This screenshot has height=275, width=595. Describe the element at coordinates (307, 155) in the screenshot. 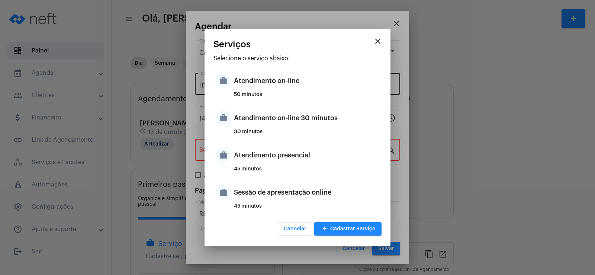

I see `div: Atendimento presencial` at that location.